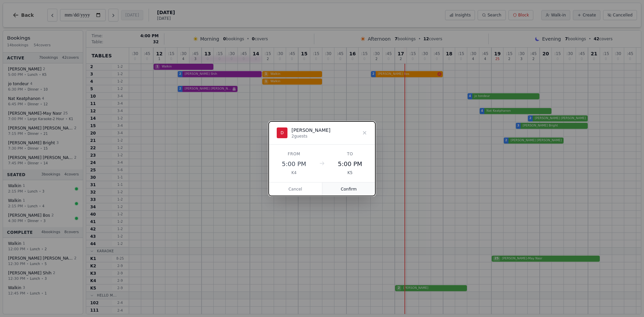  I want to click on div: D, so click(283, 132).